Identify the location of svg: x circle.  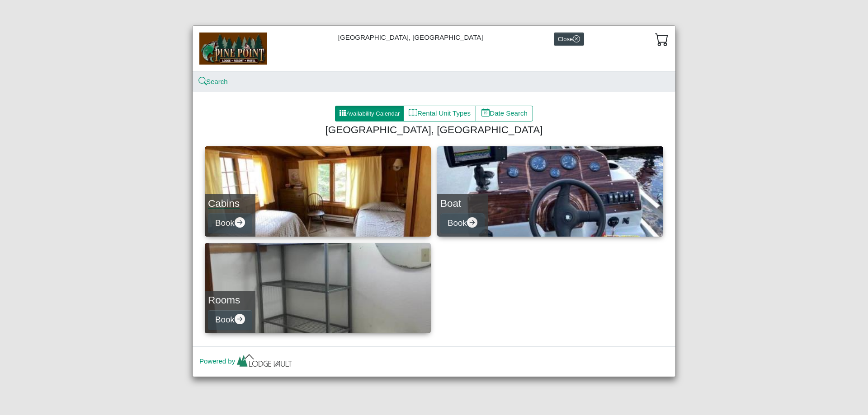
(577, 39).